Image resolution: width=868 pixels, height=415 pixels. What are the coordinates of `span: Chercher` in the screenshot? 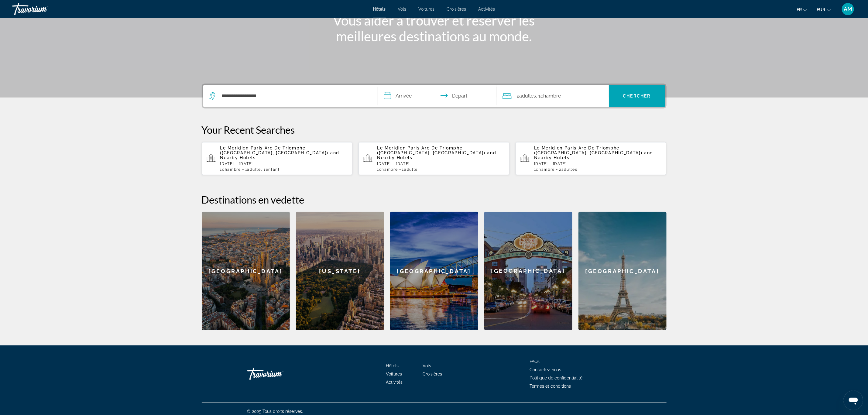 It's located at (637, 96).